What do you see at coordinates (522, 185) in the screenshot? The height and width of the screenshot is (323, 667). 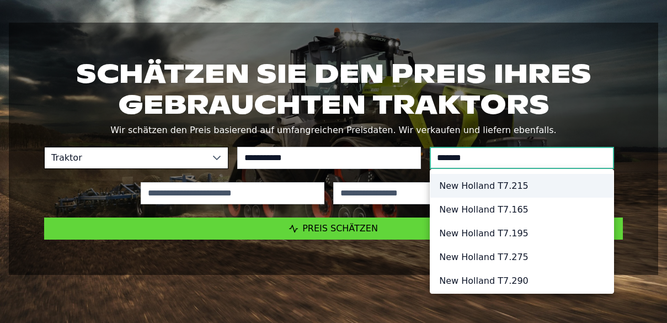 I see `li: New Holland T7.215` at bounding box center [522, 185].